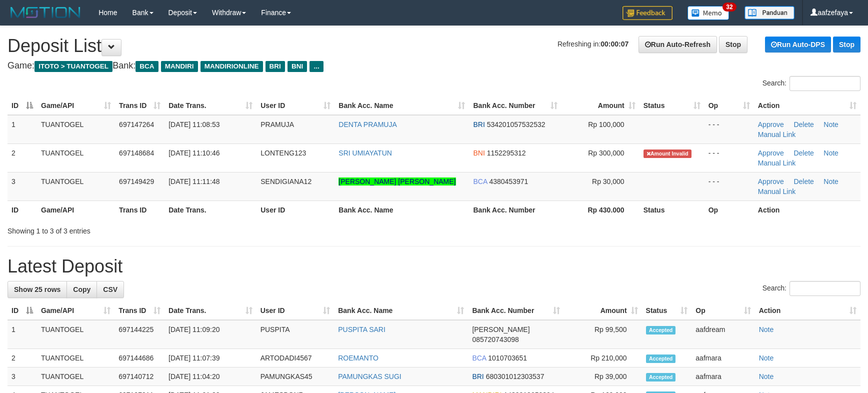 The width and height of the screenshot is (868, 393). Describe the element at coordinates (723, 377) in the screenshot. I see `td: aafmara` at that location.